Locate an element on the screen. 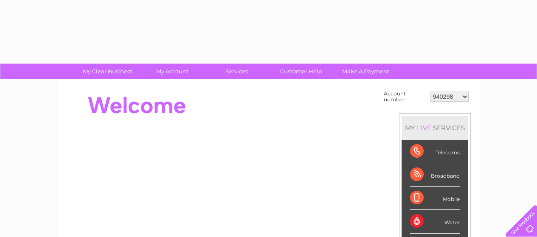  a: Services is located at coordinates (236, 71).